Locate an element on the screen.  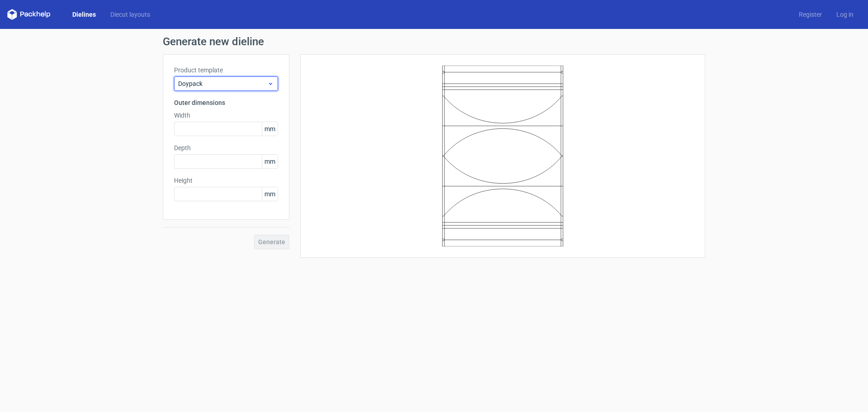
a: Diecut layouts is located at coordinates (130, 14).